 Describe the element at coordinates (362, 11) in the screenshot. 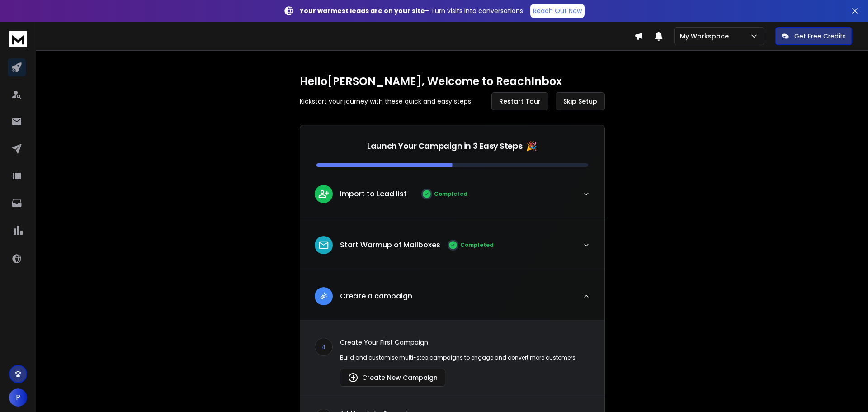

I see `strong: Your warmest leads are on your site` at that location.